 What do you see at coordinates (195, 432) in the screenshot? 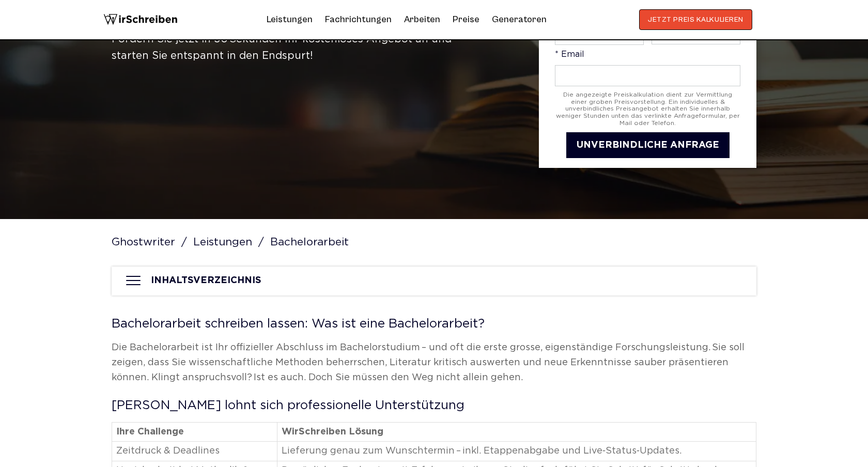
I see `th: Ihre Challenge` at bounding box center [195, 432].